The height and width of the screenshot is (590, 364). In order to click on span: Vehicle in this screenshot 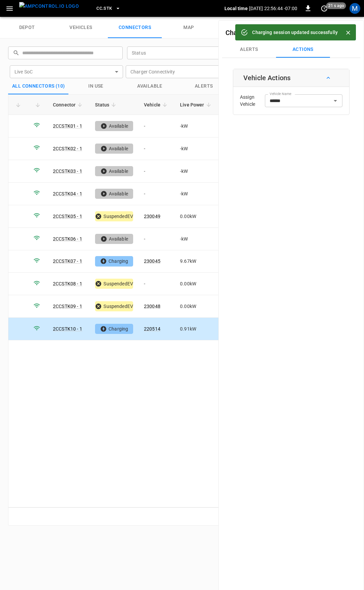, I will do `click(157, 105)`.